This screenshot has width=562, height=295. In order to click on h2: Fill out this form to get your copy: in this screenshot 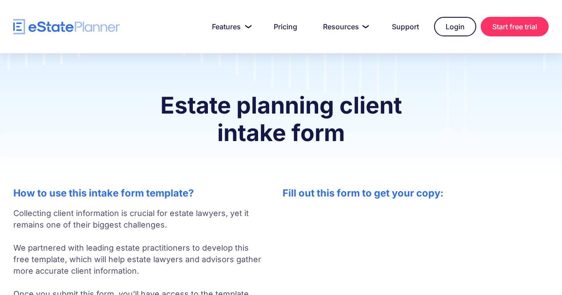, I will do `click(415, 193)`.